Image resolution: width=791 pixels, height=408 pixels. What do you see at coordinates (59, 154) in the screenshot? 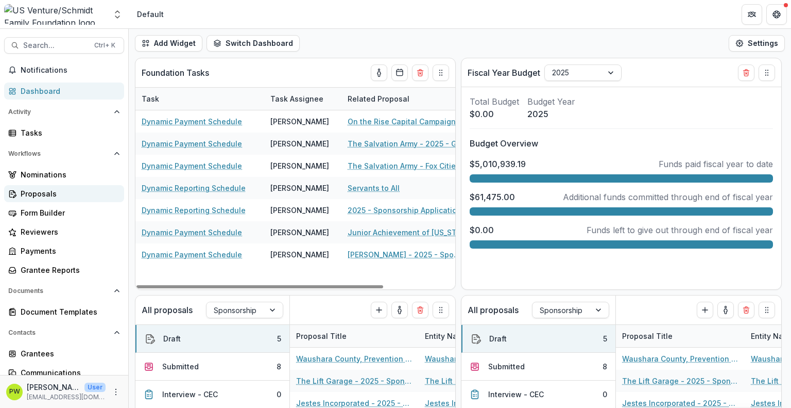
I see `span: Workflows` at bounding box center [59, 154].